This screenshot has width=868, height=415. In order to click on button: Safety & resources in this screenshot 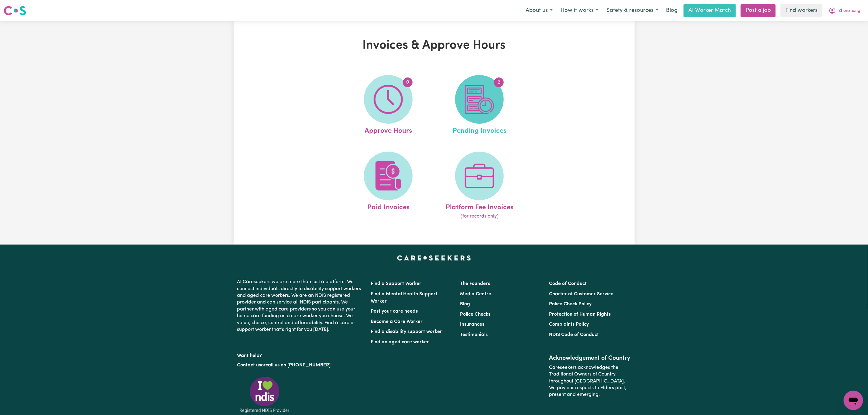, I will do `click(632, 10)`.